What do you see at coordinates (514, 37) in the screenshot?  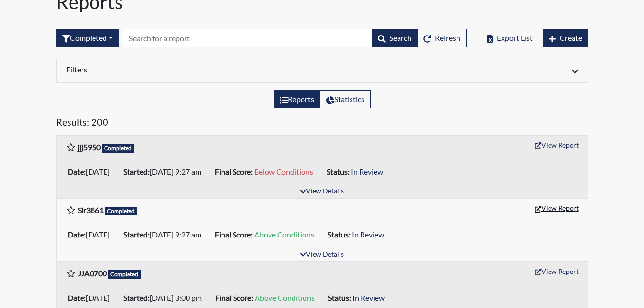 I see `span: Export List` at bounding box center [514, 37].